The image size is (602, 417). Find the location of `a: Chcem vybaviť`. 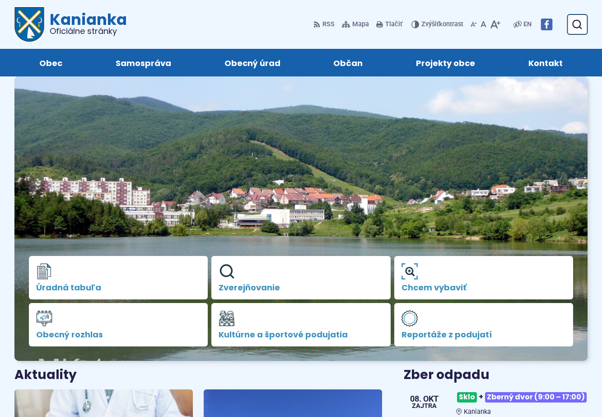

a: Chcem vybaviť is located at coordinates (484, 277).